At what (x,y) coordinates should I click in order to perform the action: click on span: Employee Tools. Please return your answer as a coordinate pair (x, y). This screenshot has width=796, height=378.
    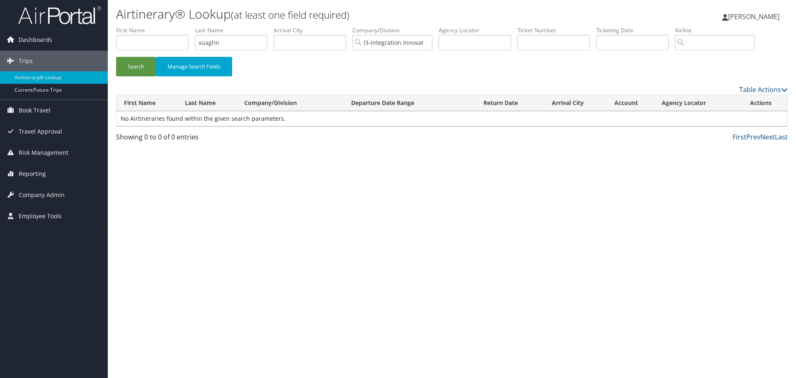
    Looking at the image, I should click on (40, 216).